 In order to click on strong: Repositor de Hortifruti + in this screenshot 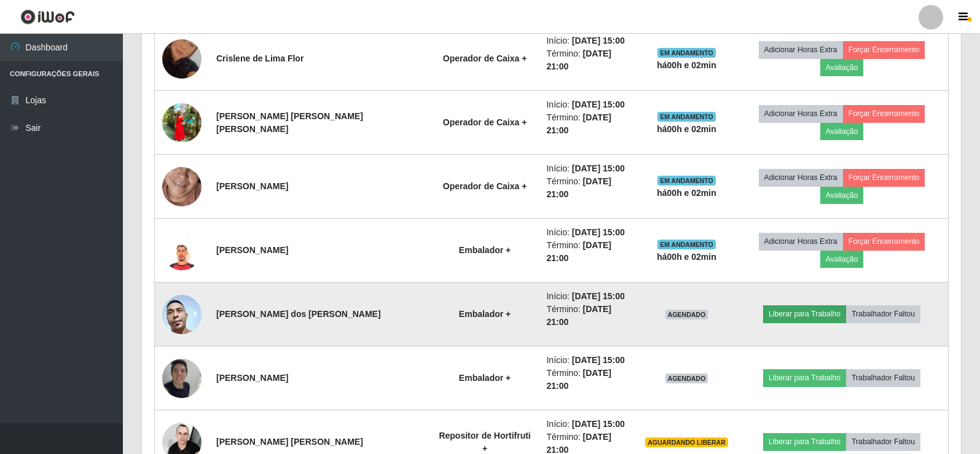, I will do `click(484, 441)`.